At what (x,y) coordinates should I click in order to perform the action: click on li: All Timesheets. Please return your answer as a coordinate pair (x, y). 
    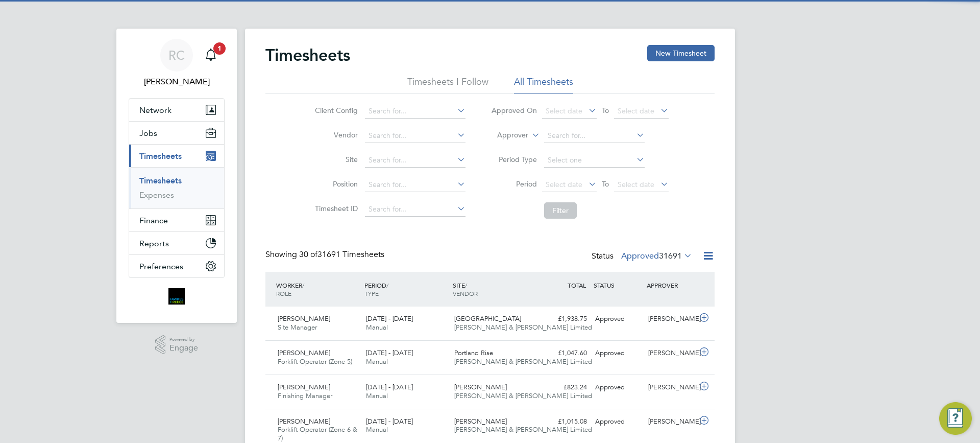
    Looking at the image, I should click on (543, 84).